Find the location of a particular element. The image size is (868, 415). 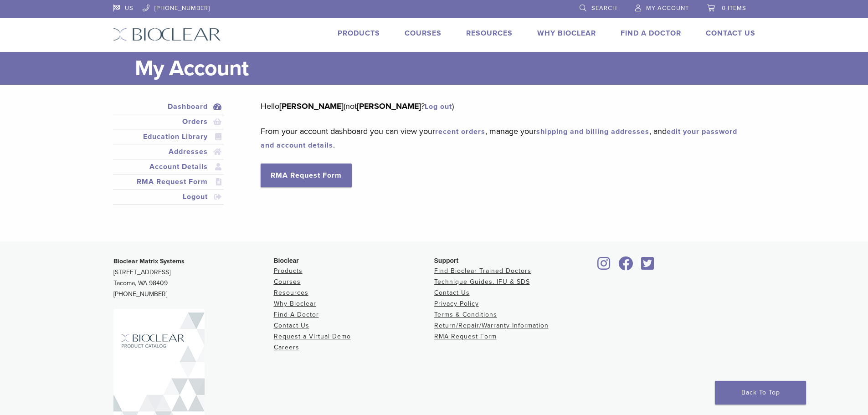

img: Bioclear is located at coordinates (167, 34).